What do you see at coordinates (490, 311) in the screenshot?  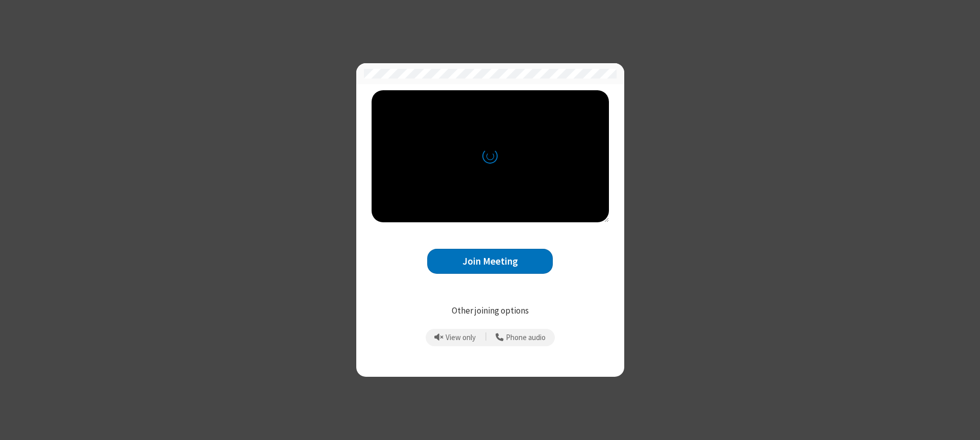 I see `p: Other joining options` at bounding box center [490, 311].